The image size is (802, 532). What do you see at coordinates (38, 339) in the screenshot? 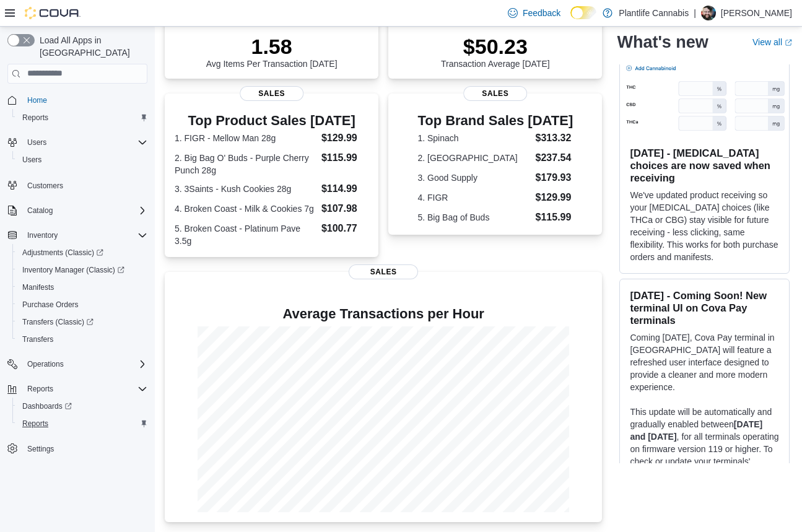
I see `span: Transfers` at bounding box center [38, 339].